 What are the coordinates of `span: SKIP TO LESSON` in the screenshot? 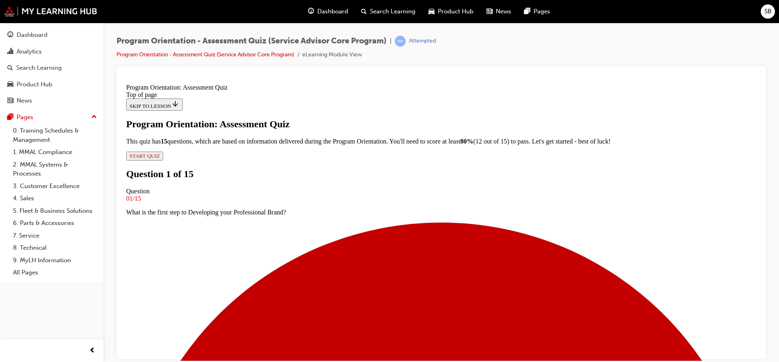 It's located at (31, 25).